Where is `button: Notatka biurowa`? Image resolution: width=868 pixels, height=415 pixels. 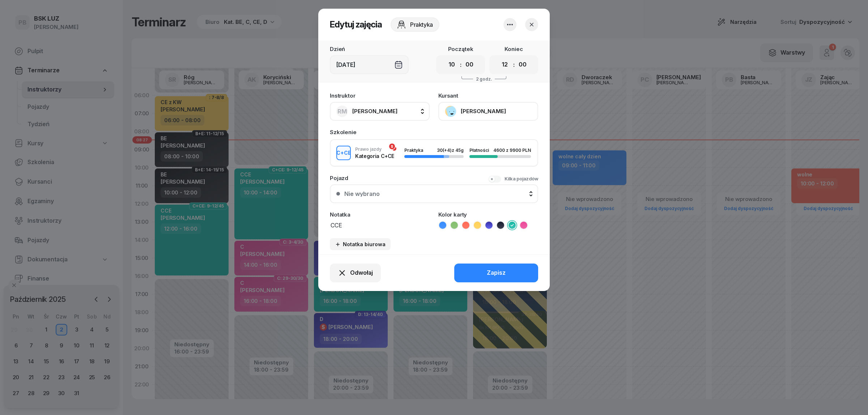 button: Notatka biurowa is located at coordinates (360, 244).